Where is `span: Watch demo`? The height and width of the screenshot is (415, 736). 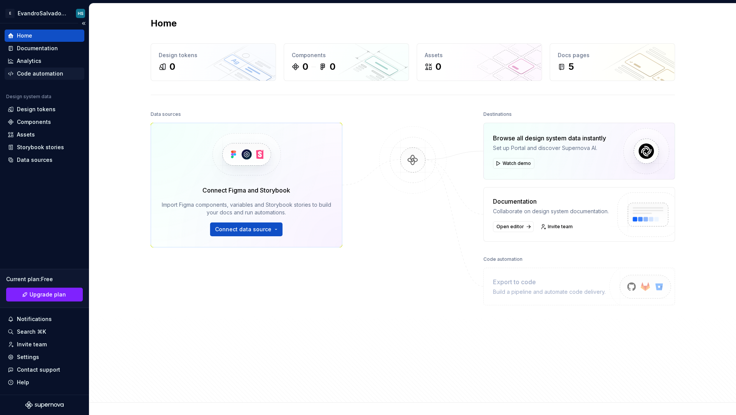
span: Watch demo is located at coordinates (517, 163).